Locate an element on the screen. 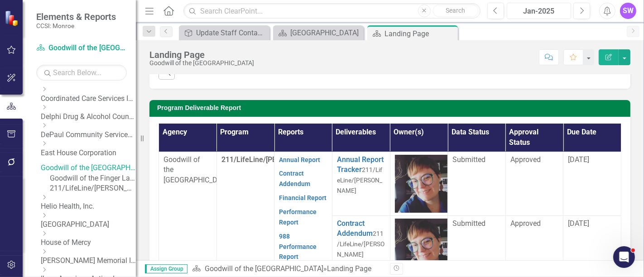 The width and height of the screenshot is (644, 277). a: Performance Report is located at coordinates (297, 217).